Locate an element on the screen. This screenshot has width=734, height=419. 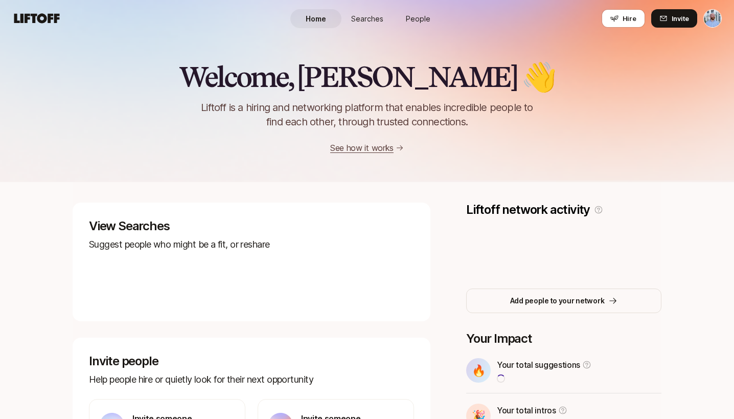
p: Invite people is located at coordinates (252, 361).